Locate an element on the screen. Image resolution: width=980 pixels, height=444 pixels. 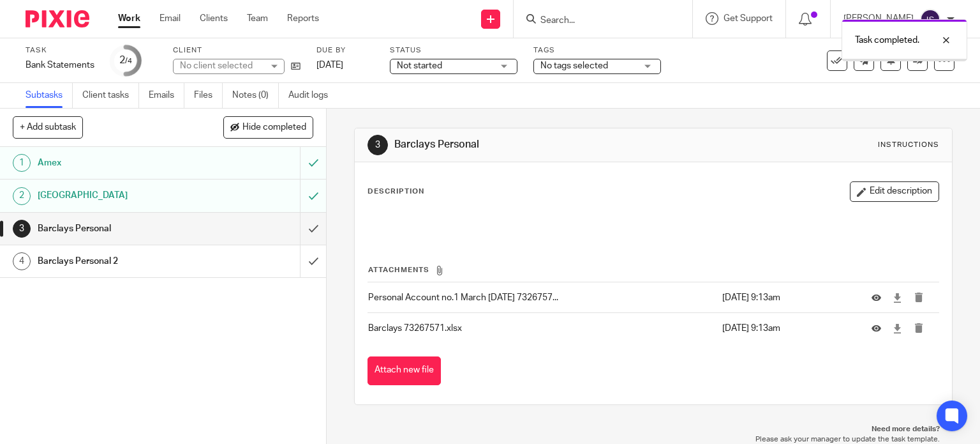
button: Hide completed is located at coordinates (268, 127).